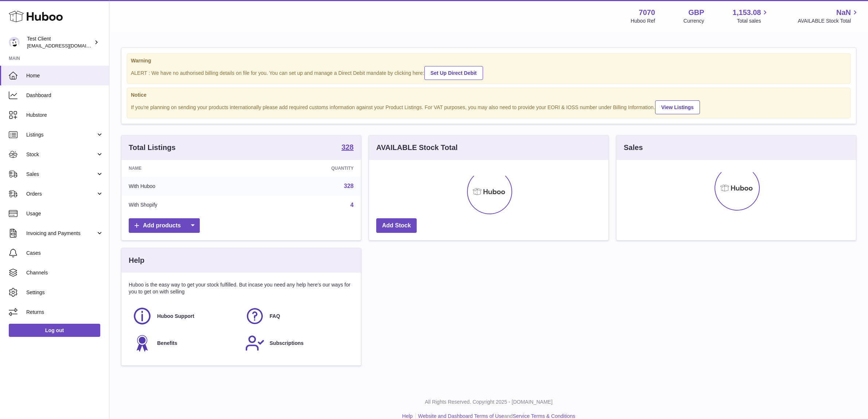  What do you see at coordinates (454, 73) in the screenshot?
I see `a: Set Up Direct Debit` at bounding box center [454, 73].